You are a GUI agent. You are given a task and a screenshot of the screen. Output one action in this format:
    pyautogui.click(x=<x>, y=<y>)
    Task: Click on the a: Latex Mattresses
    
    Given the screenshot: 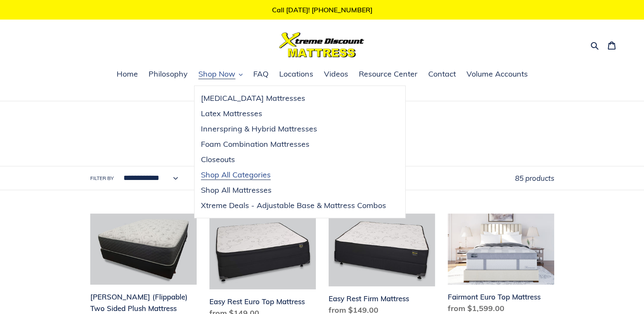 What is the action you would take?
    pyautogui.click(x=293, y=114)
    